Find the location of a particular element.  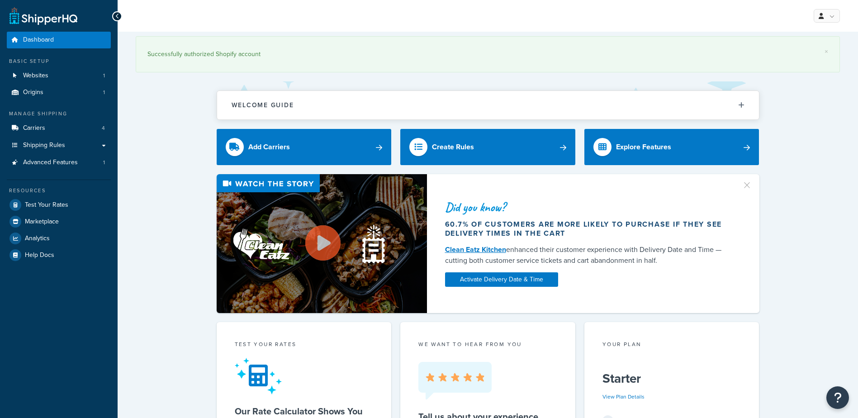

a: Carriers4 is located at coordinates (59, 128).